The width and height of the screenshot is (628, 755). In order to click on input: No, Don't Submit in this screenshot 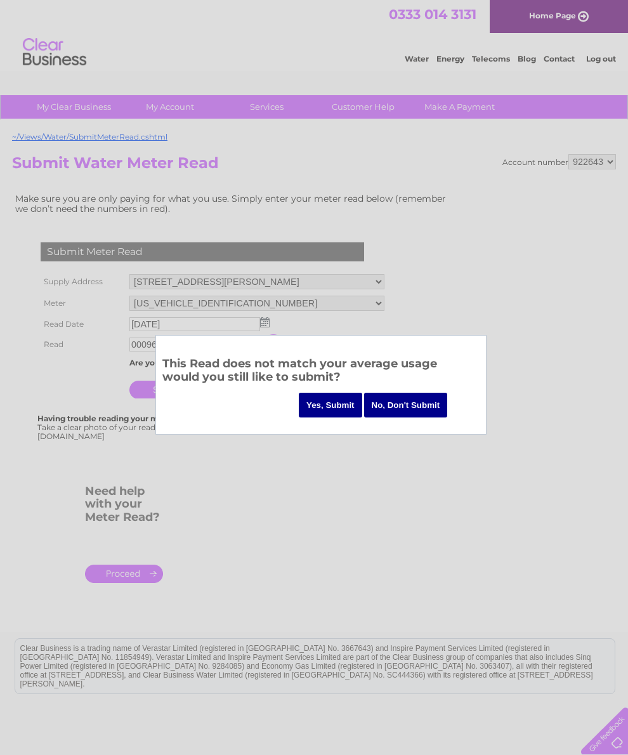, I will do `click(406, 405)`.